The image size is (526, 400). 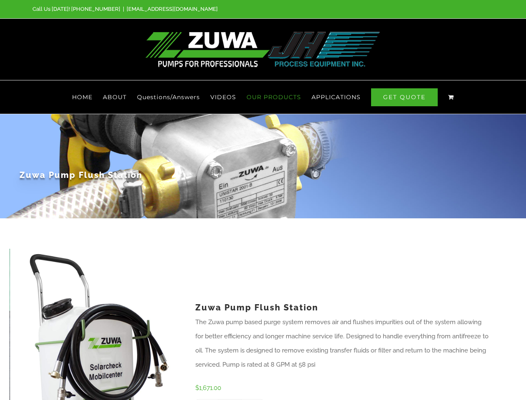 I want to click on a: View Cart, so click(x=451, y=97).